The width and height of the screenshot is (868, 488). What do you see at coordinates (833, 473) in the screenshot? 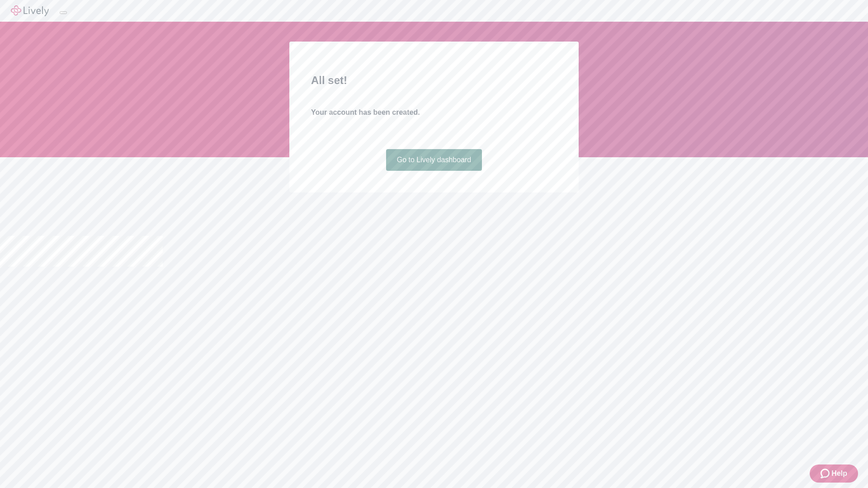
I see `button: Zendesk support iconHelp` at bounding box center [833, 473].